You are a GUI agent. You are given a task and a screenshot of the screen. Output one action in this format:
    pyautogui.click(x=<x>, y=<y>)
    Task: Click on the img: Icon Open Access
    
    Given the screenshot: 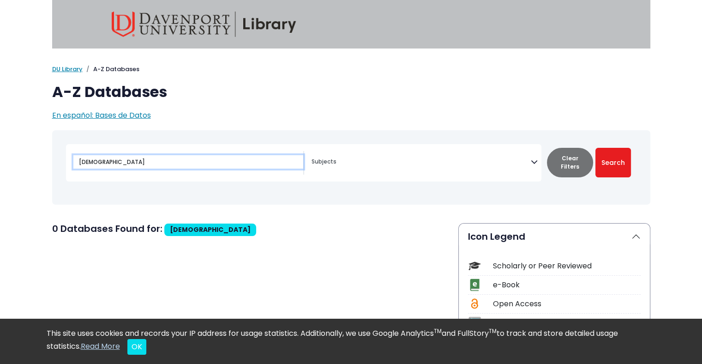 What is the action you would take?
    pyautogui.click(x=475, y=303)
    